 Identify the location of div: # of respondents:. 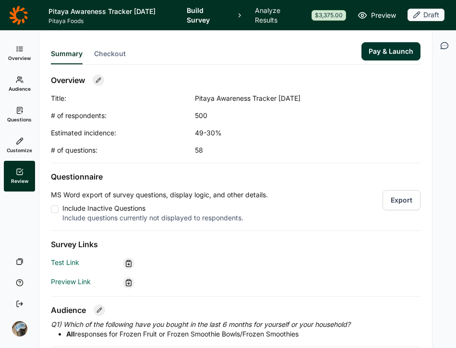
(123, 116).